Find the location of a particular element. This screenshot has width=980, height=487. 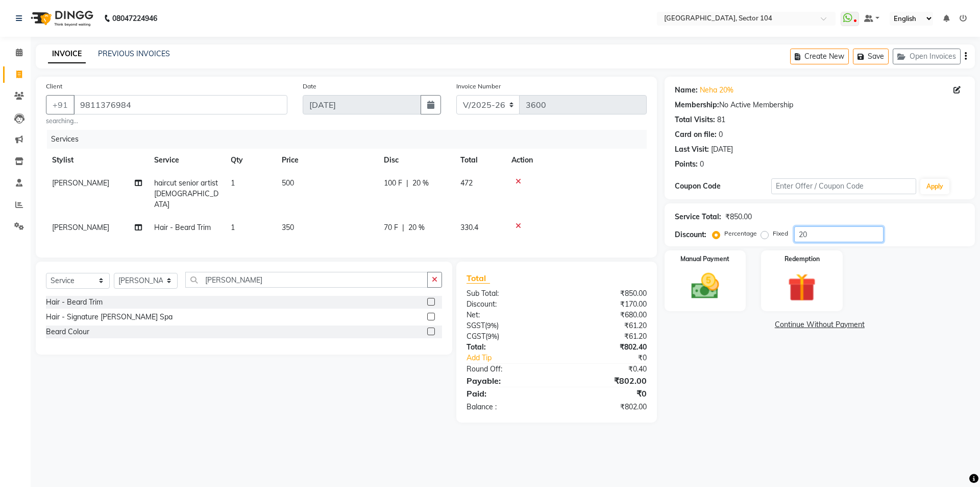

button: Open Invoices is located at coordinates (927, 56).